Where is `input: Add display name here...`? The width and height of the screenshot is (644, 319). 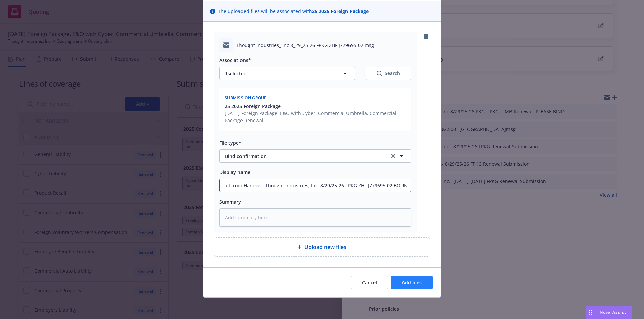 input: Add display name here... is located at coordinates (315, 185).